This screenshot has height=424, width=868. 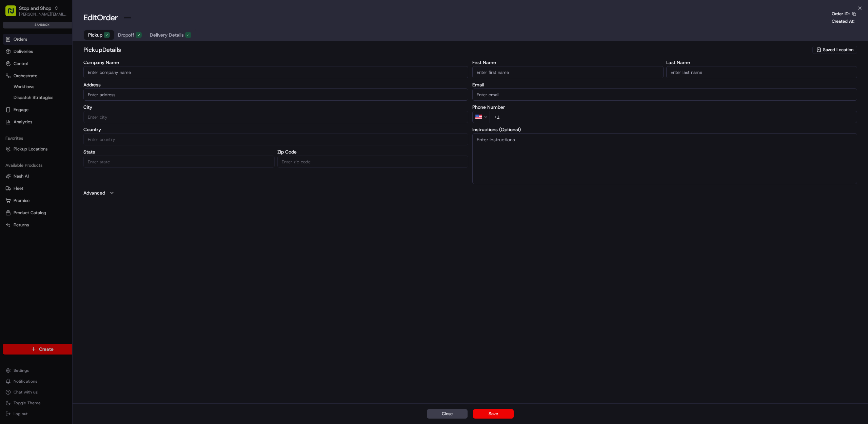 I want to click on input: Enter phone number, so click(x=673, y=117).